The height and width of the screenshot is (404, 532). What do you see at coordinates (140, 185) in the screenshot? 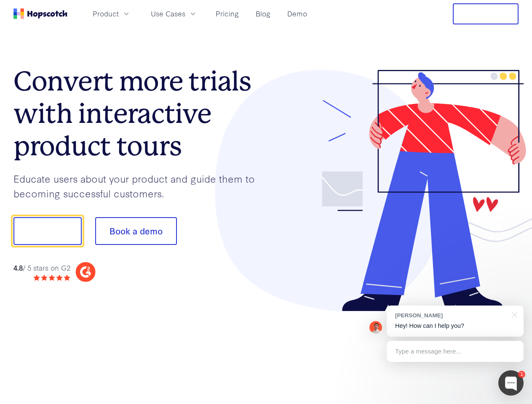
I see `p: Educate users about your product and guide them to becoming successful customers.` at bounding box center [140, 185].